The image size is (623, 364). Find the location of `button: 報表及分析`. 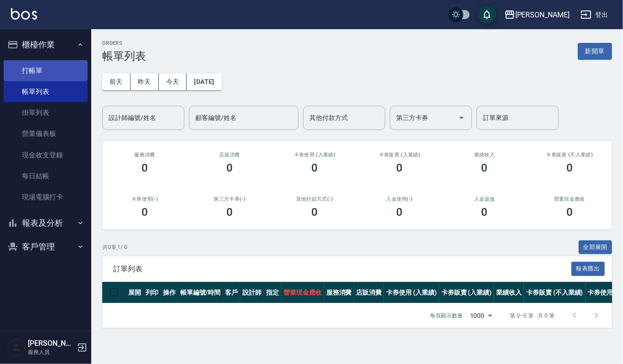

button: 報表及分析 is located at coordinates (46, 223).